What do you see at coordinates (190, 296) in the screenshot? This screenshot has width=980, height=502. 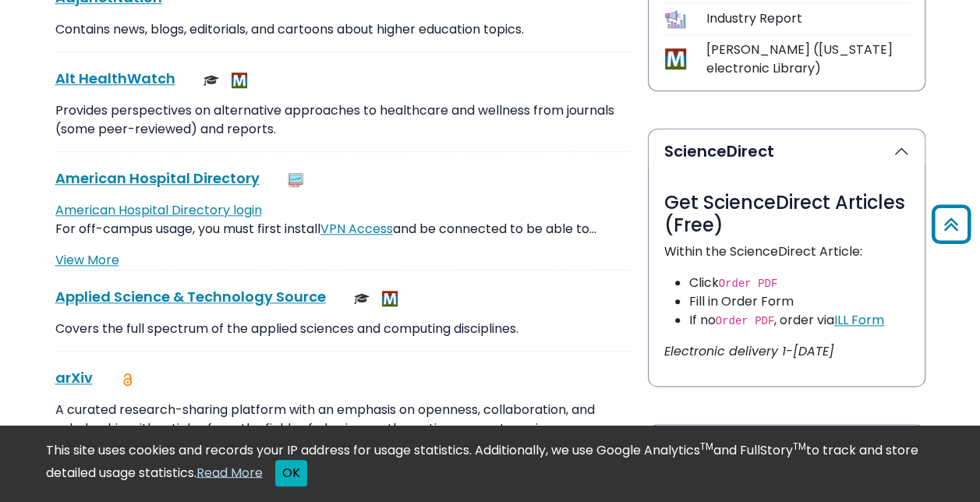 I see `a: Applied Science & Technology Source` at bounding box center [190, 296].